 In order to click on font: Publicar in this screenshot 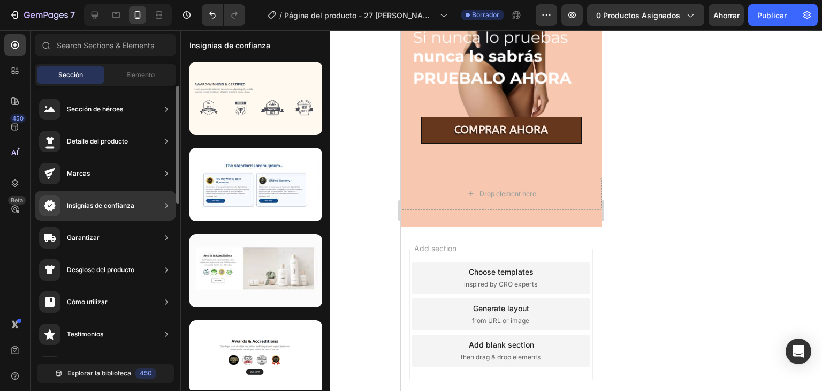, I will do `click(772, 15)`.